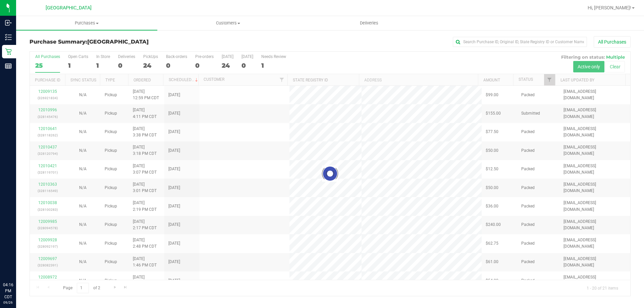 The height and width of the screenshot is (308, 644). What do you see at coordinates (87, 23) in the screenshot?
I see `span: Purchases` at bounding box center [87, 23].